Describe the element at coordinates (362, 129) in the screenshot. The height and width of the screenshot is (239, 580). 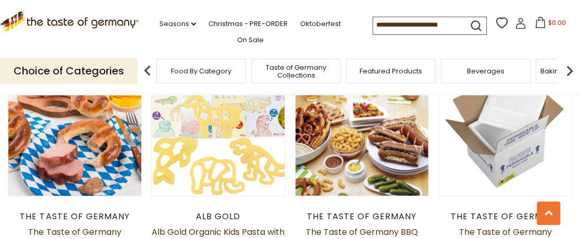
I see `img: The Taste of Germany BBQ Meal Kit for 8 people` at that location.